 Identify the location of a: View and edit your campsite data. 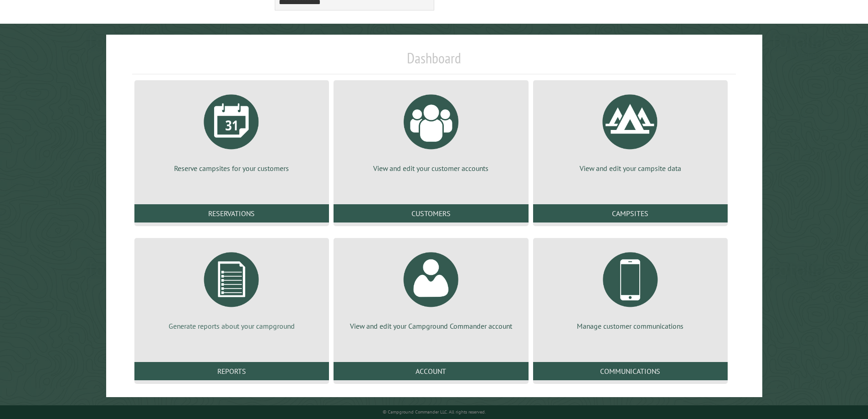
(630, 131).